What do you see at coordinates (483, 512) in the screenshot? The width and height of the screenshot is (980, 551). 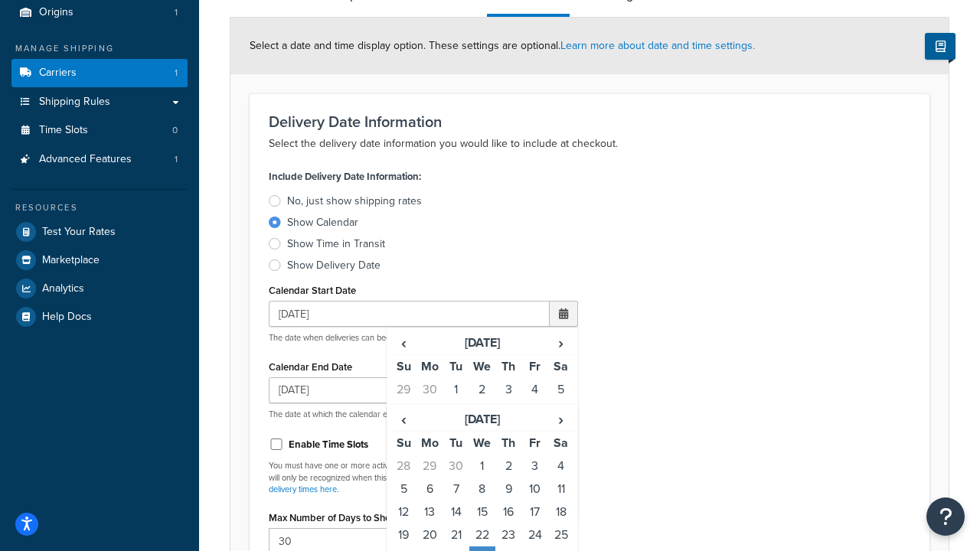 I see `td: 15` at bounding box center [483, 512].